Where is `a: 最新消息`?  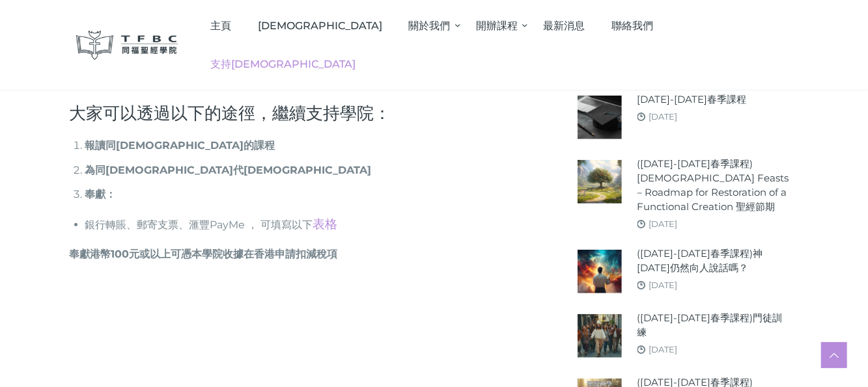
a: 最新消息 is located at coordinates (564, 26).